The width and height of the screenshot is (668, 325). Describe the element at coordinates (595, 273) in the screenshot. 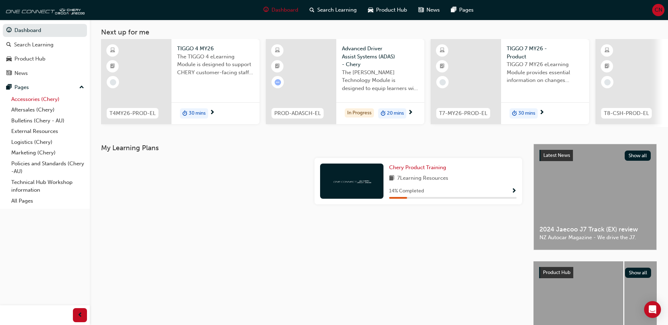

I see `a: Product HubShow all` at that location.